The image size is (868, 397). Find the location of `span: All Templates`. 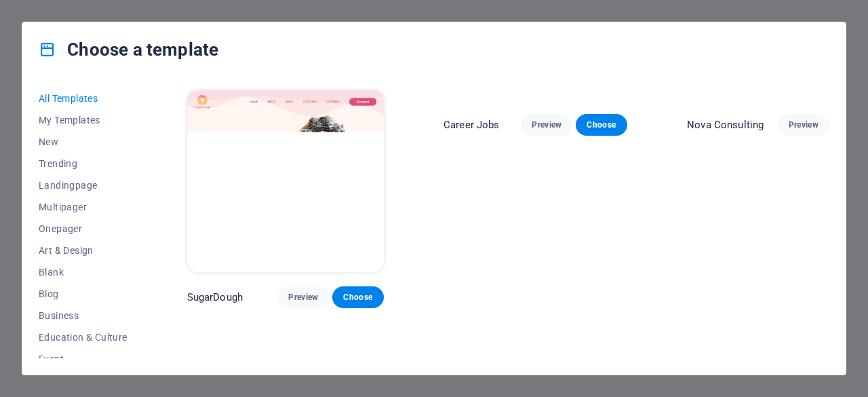

span: All Templates is located at coordinates (83, 98).